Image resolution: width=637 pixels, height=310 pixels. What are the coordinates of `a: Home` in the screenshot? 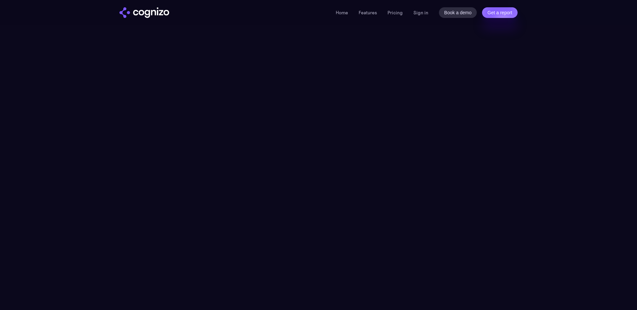 It's located at (342, 13).